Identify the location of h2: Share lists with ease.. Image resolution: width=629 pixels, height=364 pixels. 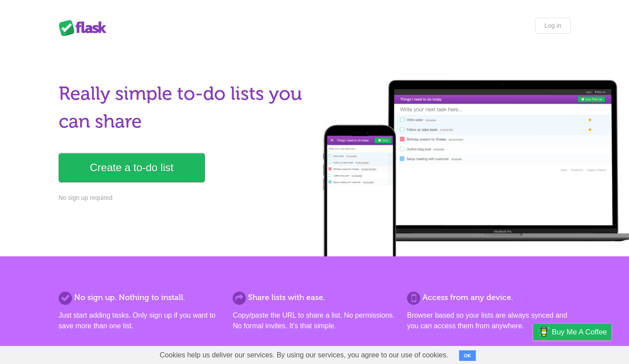
(314, 297).